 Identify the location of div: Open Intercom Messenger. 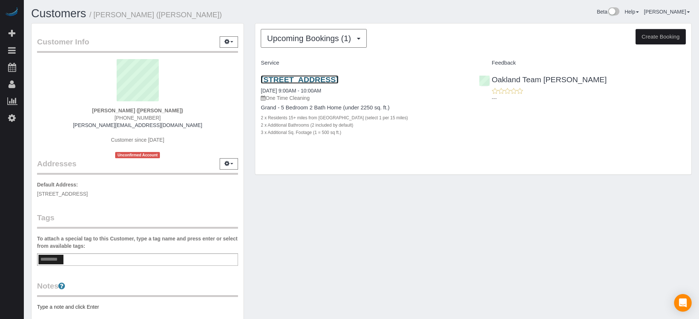
(682, 302).